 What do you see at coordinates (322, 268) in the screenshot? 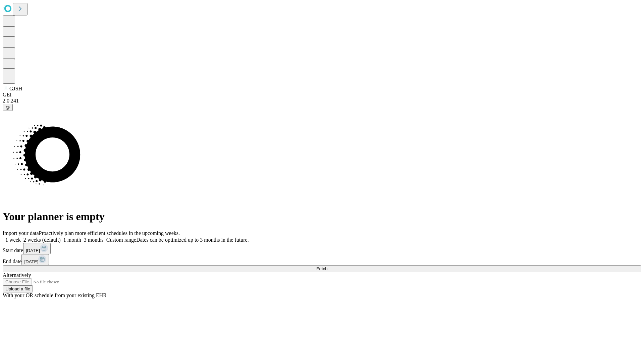
I see `span: Fetch` at bounding box center [322, 268].